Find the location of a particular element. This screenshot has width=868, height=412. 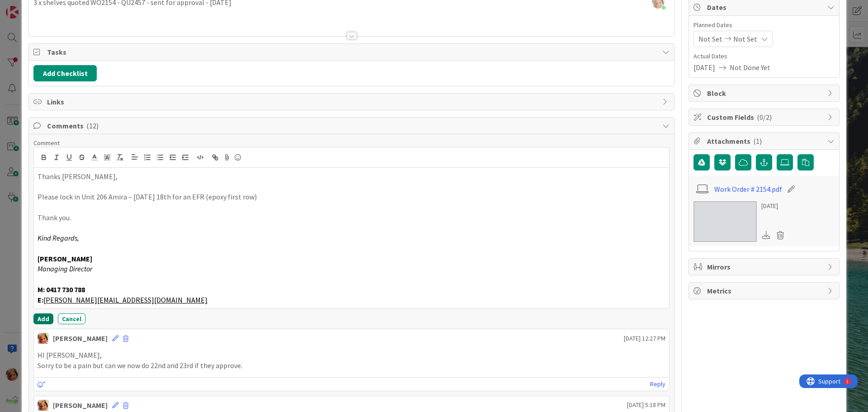

div: 1 is located at coordinates (48, 7).